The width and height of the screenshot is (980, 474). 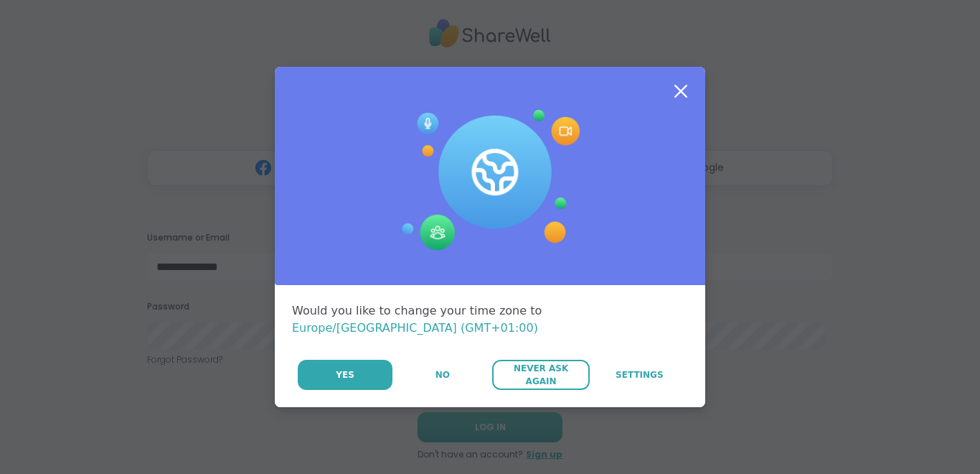 What do you see at coordinates (490, 180) in the screenshot?
I see `img: Session Experience` at bounding box center [490, 180].